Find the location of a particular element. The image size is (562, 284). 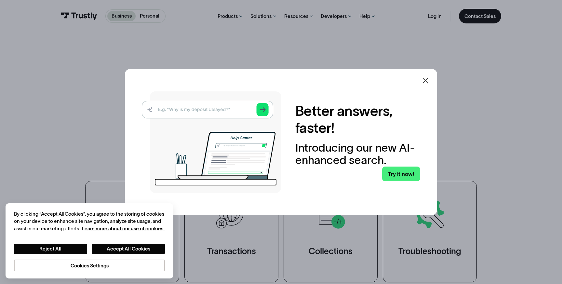

div: Cookie banner is located at coordinates (89, 241).